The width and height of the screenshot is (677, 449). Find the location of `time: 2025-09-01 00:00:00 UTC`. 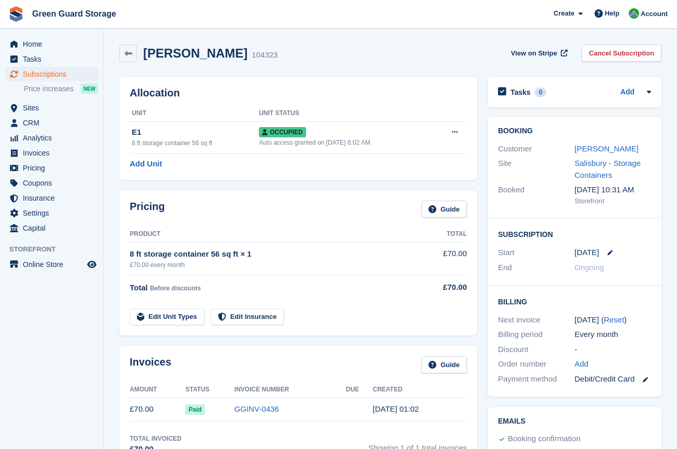

time: 2025-09-01 00:00:00 UTC is located at coordinates (587, 253).